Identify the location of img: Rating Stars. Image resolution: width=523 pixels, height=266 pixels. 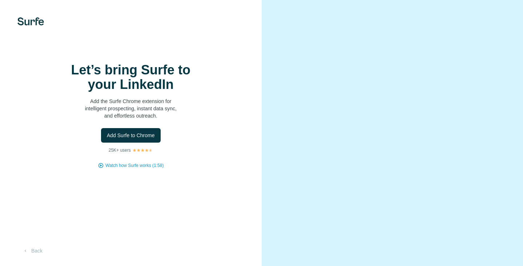
(142, 150).